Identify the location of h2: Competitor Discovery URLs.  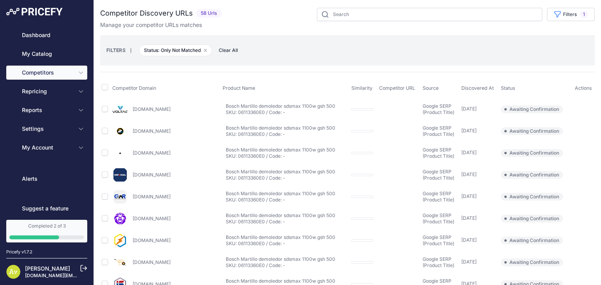
(146, 13).